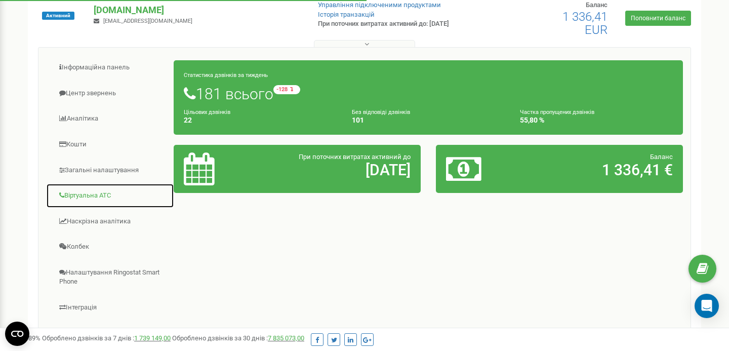  What do you see at coordinates (707, 306) in the screenshot?
I see `div: Open Intercom Messenger` at bounding box center [707, 306].